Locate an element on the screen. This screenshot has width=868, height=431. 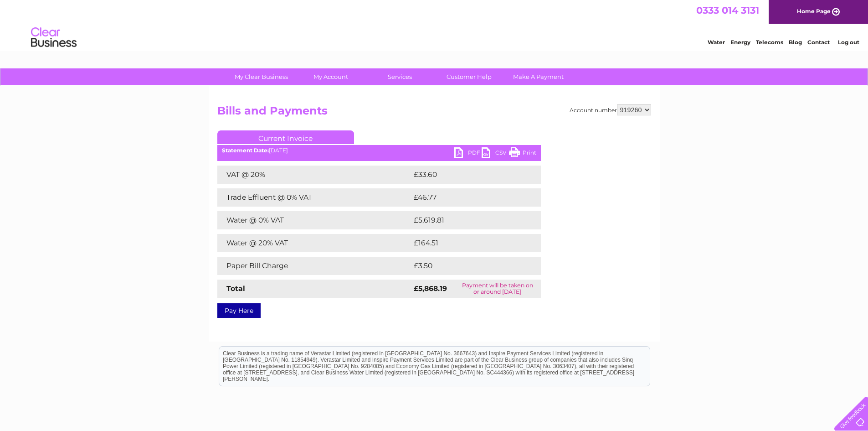
a: Print is located at coordinates (523, 154).